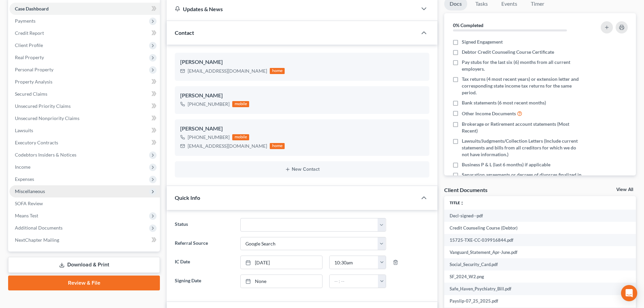  Describe the element at coordinates (85, 94) in the screenshot. I see `a: Secured Claims` at that location.